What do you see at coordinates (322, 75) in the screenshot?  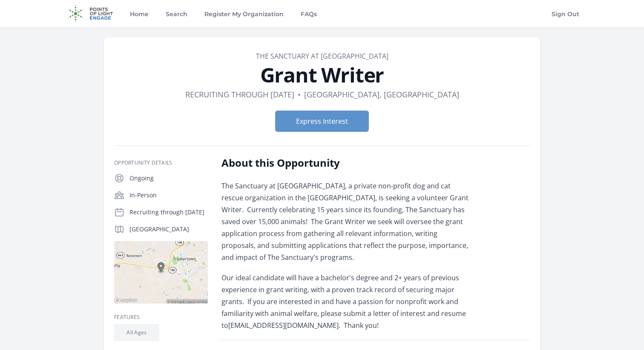 I see `h1: Grant Writer` at bounding box center [322, 75].